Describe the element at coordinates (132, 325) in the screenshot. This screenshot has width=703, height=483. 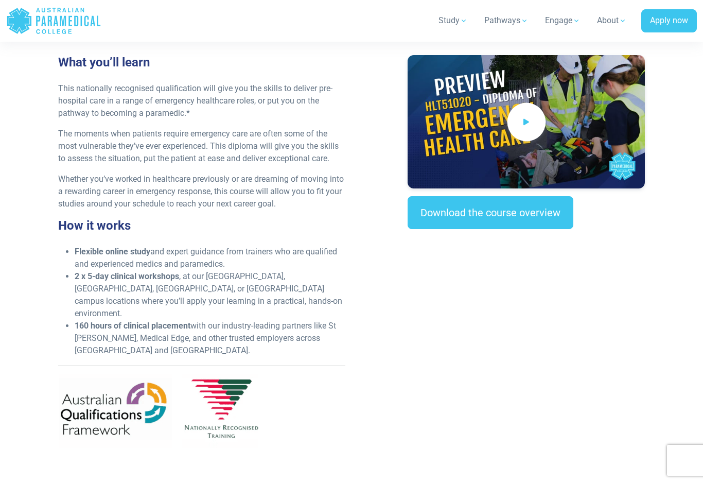
I see `strong: 160 hours of clinical placement` at that location.